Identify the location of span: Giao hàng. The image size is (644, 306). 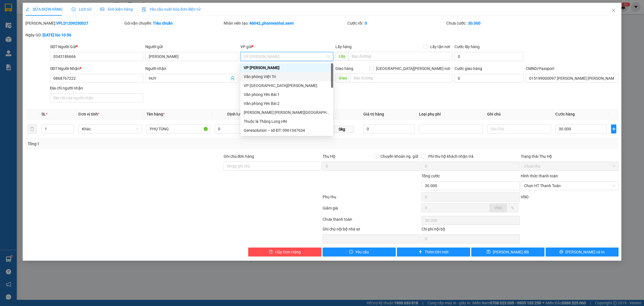
(344, 69).